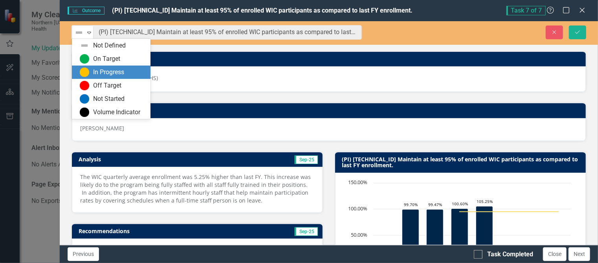 Image resolution: width=598 pixels, height=263 pixels. I want to click on text: 100.60%, so click(460, 204).